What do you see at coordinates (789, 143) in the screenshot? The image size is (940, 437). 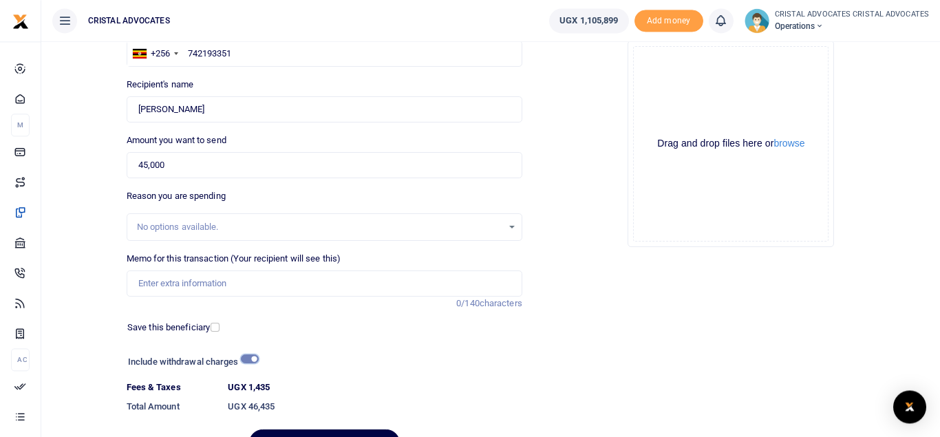 I see `button: browse` at bounding box center [789, 143].